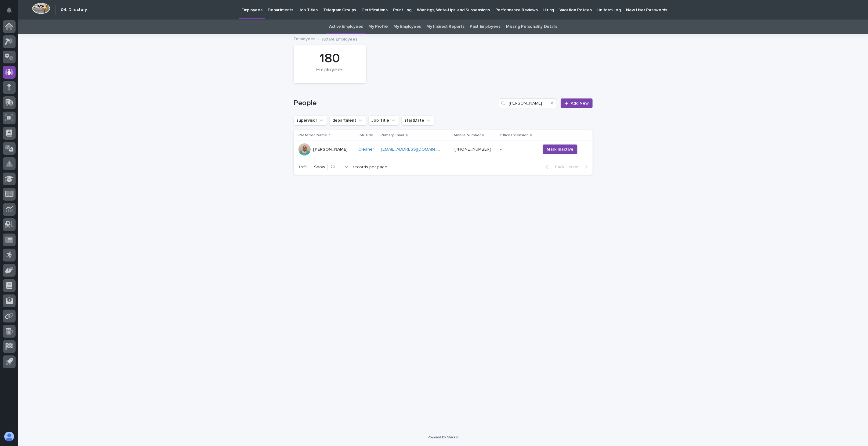 This screenshot has height=446, width=868. Describe the element at coordinates (560, 150) in the screenshot. I see `span: Mark Inactive` at that location.